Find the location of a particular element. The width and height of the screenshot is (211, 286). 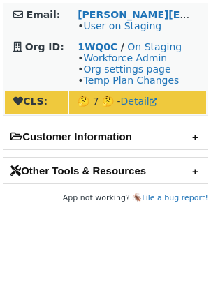

a: Detail is located at coordinates (139, 101).